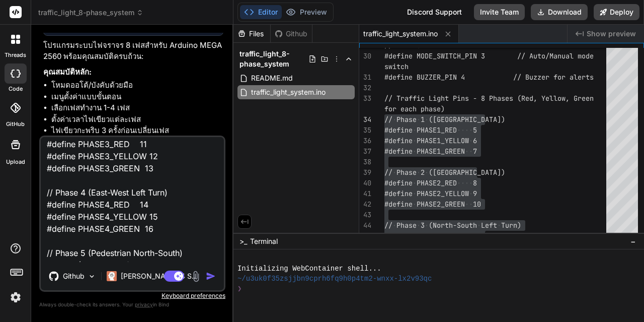 The height and width of the screenshot is (322, 644). I want to click on div: 41, so click(365, 194).